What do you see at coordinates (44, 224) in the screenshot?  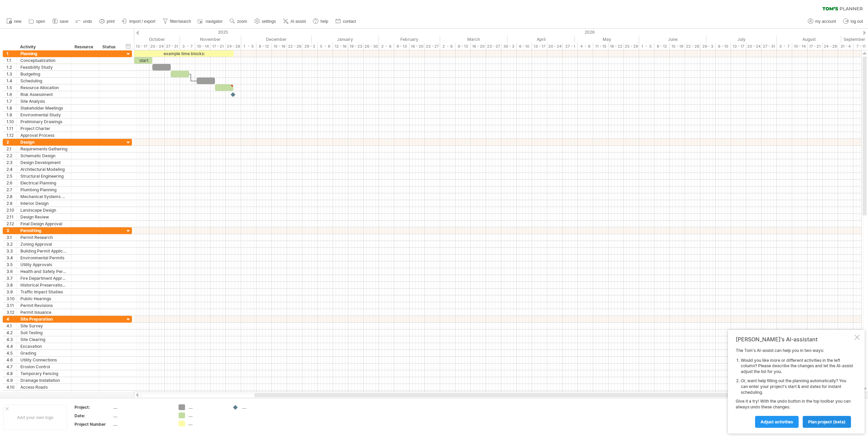 I see `div: Final Design Approval` at bounding box center [44, 224].